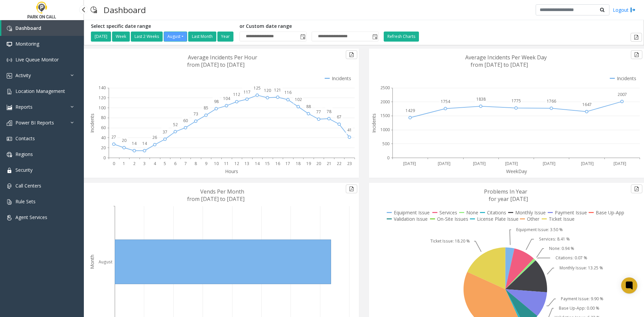 This screenshot has width=644, height=317. Describe the element at coordinates (237, 163) in the screenshot. I see `text: 12` at that location.